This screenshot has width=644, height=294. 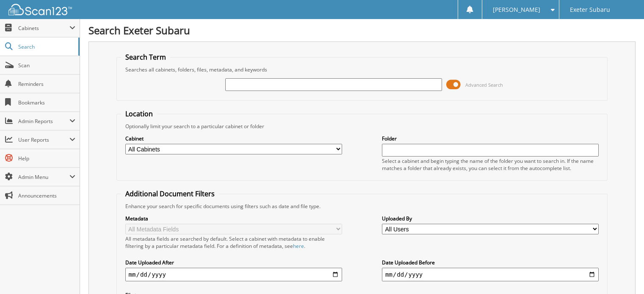 I want to click on span: Admin Menu, so click(x=43, y=177).